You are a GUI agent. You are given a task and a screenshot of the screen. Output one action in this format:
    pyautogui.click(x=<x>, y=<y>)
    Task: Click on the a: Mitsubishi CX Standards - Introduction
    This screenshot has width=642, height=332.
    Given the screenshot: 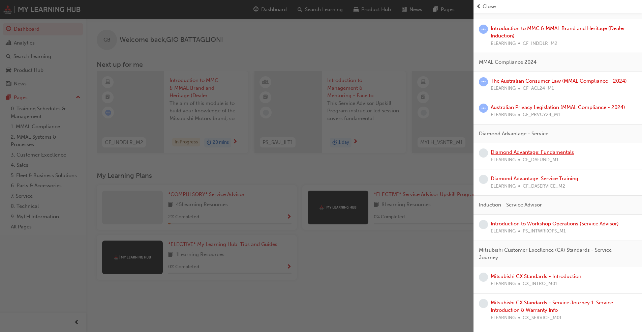 What is the action you would take?
    pyautogui.click(x=536, y=276)
    